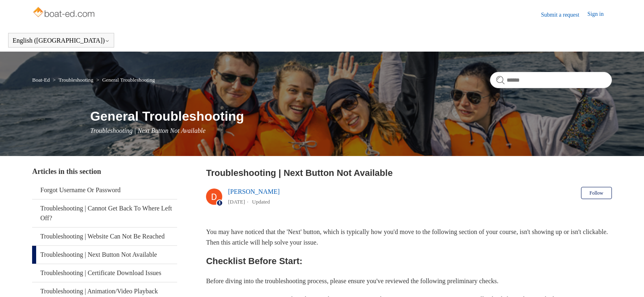 Image resolution: width=644 pixels, height=297 pixels. I want to click on a: General Troubleshooting, so click(129, 80).